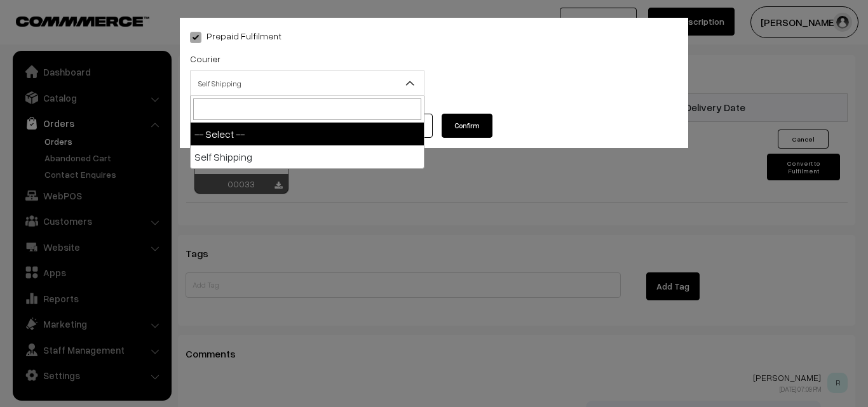 The image size is (868, 407). I want to click on label: Courier, so click(205, 58).